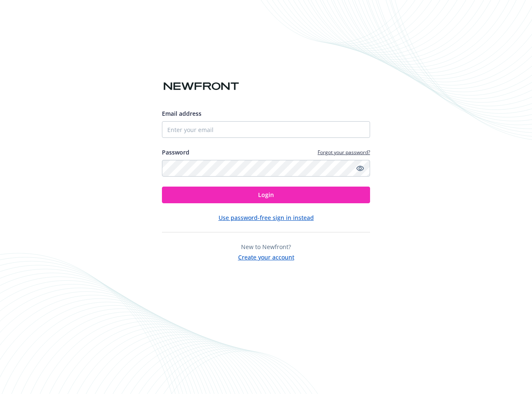 This screenshot has height=394, width=532. I want to click on label: Password, so click(175, 152).